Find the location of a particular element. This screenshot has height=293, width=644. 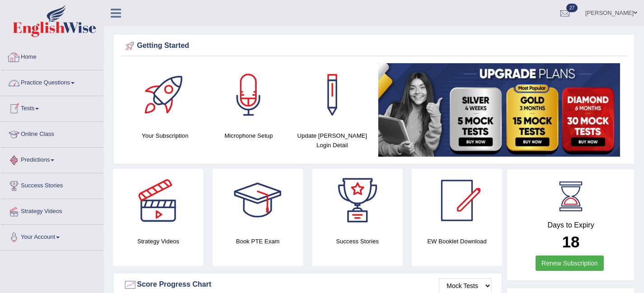

a: Renew Subscription is located at coordinates (570, 263).